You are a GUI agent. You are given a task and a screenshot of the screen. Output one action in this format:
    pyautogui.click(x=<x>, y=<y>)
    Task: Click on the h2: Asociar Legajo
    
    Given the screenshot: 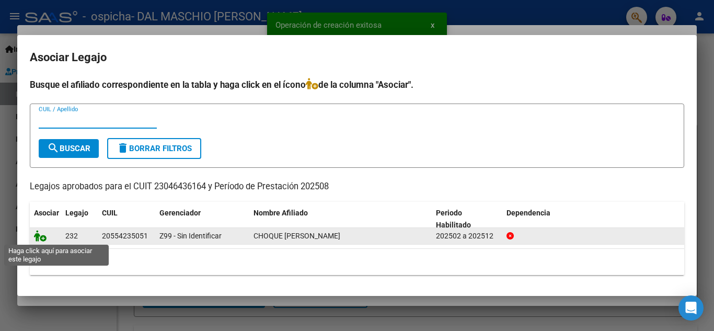 What is the action you would take?
    pyautogui.click(x=357, y=57)
    